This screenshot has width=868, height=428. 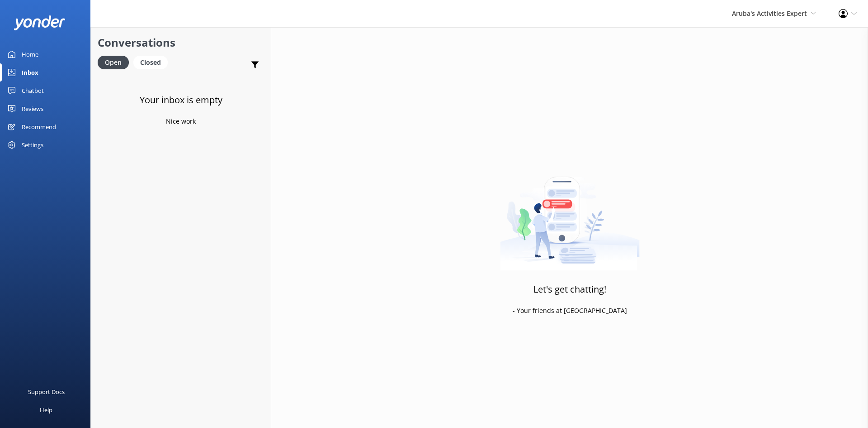 I want to click on div: Help, so click(x=46, y=410).